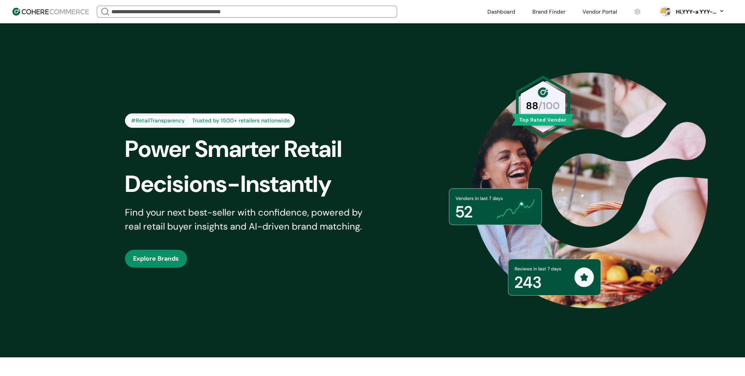 This screenshot has height=376, width=745. I want to click on img: Cohere Logo, so click(50, 12).